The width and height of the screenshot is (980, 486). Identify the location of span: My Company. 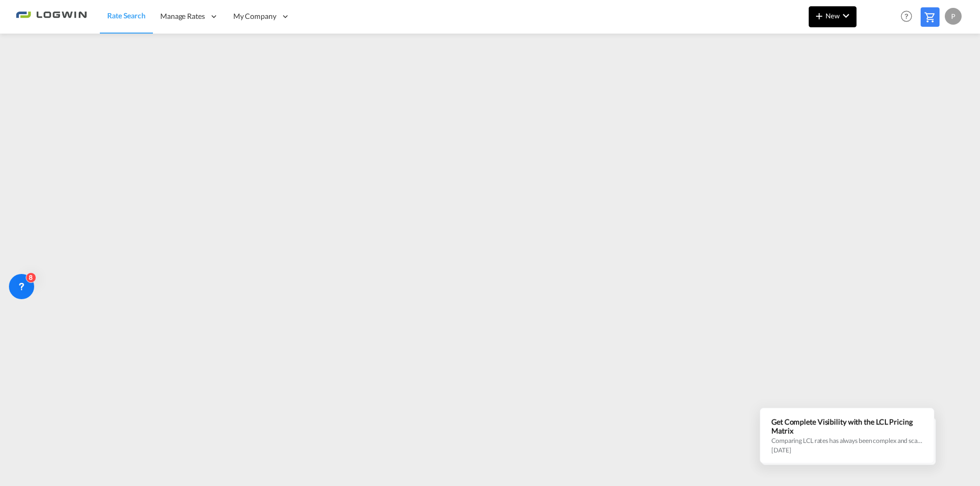
(255, 16).